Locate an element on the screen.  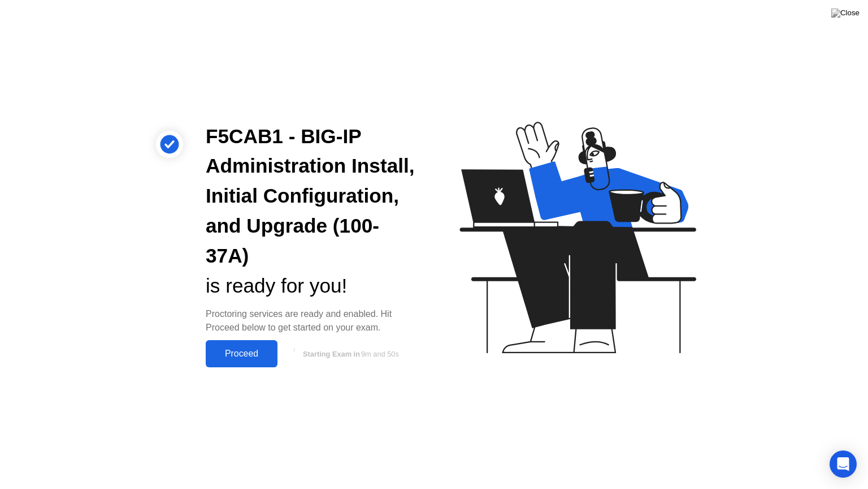
div: F5CAB1 - BIG-IP Administration Install, Initial Configuration, and Upgrade (100-37A) is located at coordinates (311, 197).